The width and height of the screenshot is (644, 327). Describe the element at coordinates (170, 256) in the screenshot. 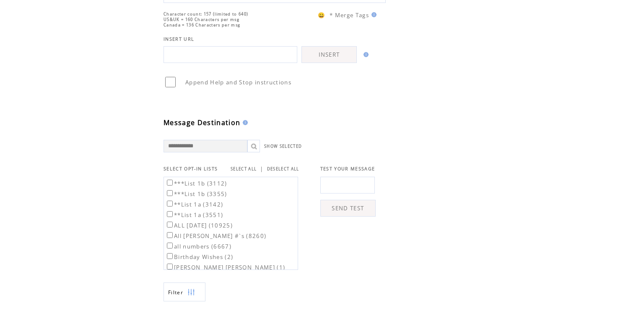

I see `input: Birthday Wishes (2)` at that location.